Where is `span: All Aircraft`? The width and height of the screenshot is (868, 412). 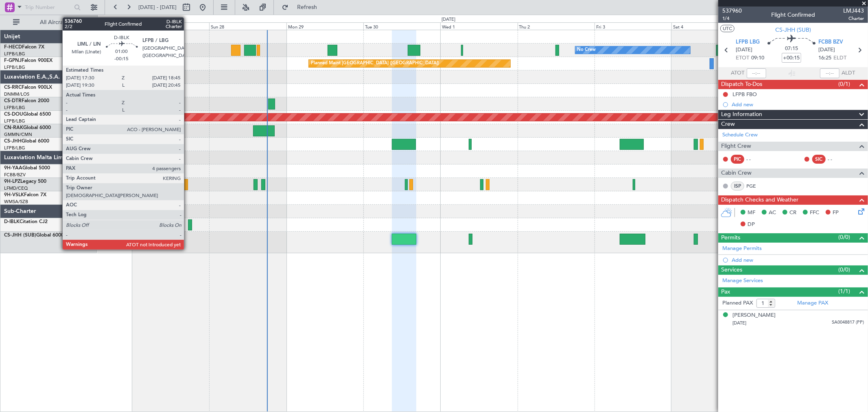
span: All Aircraft is located at coordinates (53, 23).